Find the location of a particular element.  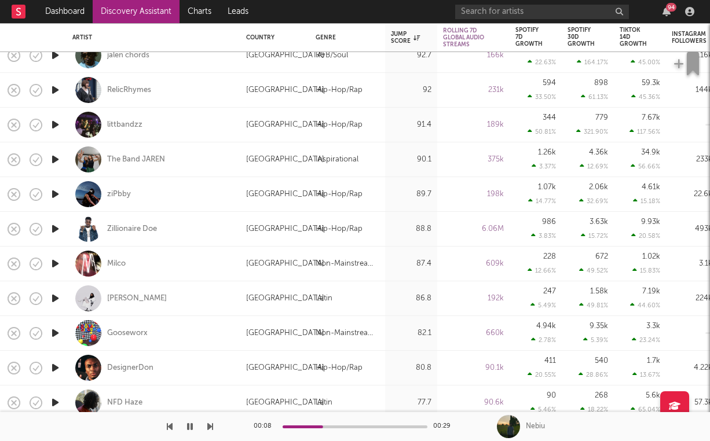

div: NFD Haze is located at coordinates (124, 403).